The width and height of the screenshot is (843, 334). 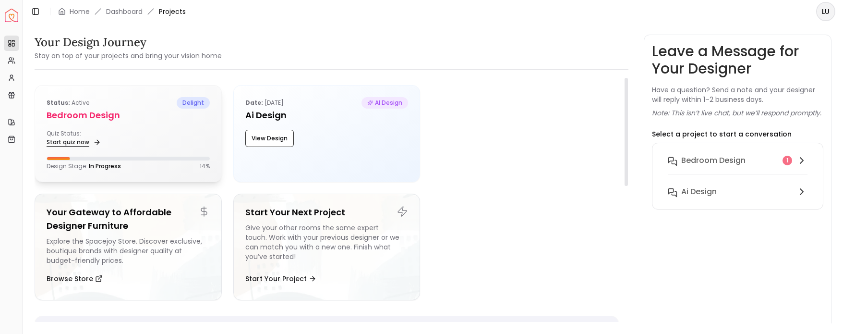 What do you see at coordinates (737, 113) in the screenshot?
I see `p: Note: This isn’t live chat, but we’ll respond promptly.` at bounding box center [737, 113].